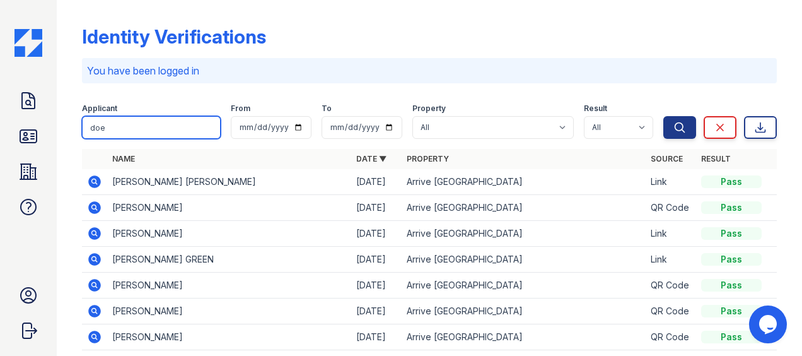  I want to click on a: Name, so click(124, 158).